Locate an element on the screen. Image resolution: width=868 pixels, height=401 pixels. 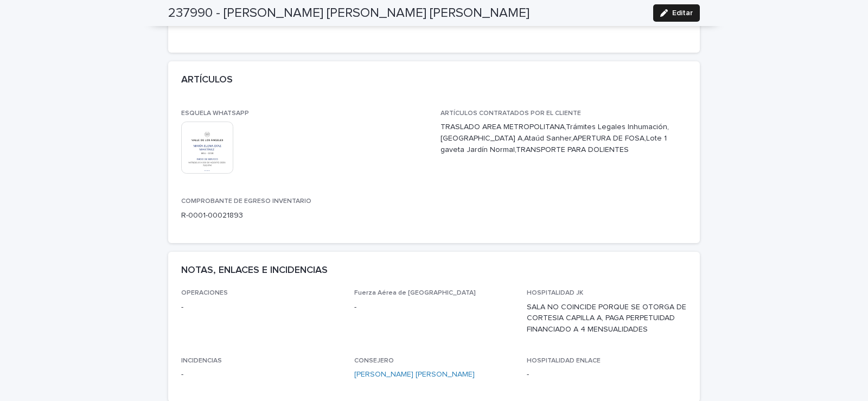
font: R-0001-00021893 is located at coordinates (212, 216).